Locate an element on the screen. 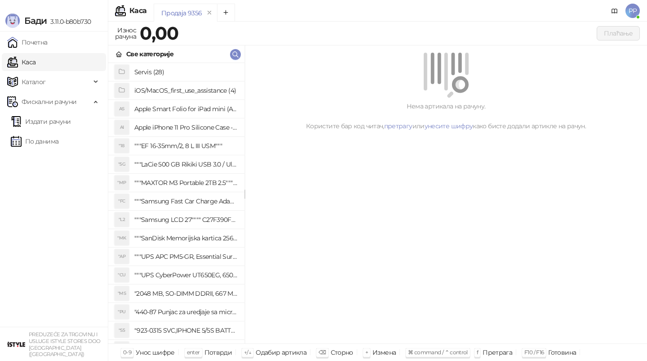 This screenshot has width=647, height=361. div: "PU is located at coordinates (122, 312).